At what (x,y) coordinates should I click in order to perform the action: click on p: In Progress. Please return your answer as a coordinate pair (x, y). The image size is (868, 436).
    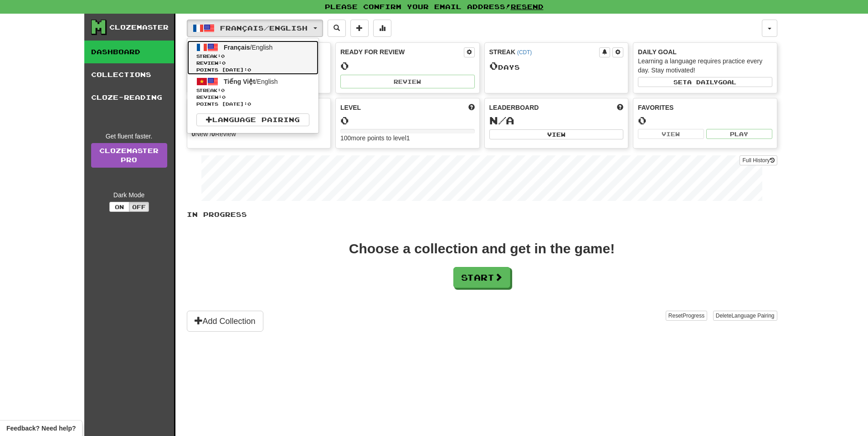
    Looking at the image, I should click on (482, 215).